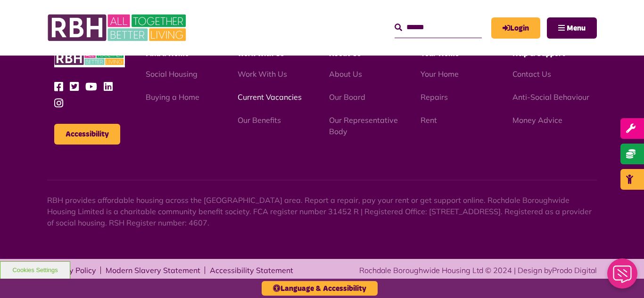 The height and width of the screenshot is (298, 644). What do you see at coordinates (429, 120) in the screenshot?
I see `a: Rent` at bounding box center [429, 120].